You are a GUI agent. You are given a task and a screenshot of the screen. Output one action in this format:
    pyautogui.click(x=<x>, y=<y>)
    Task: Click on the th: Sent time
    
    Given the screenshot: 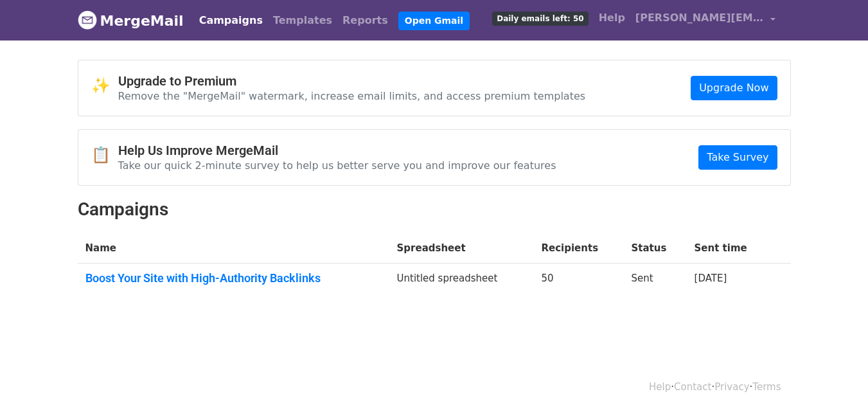 What is the action you would take?
    pyautogui.click(x=729, y=248)
    